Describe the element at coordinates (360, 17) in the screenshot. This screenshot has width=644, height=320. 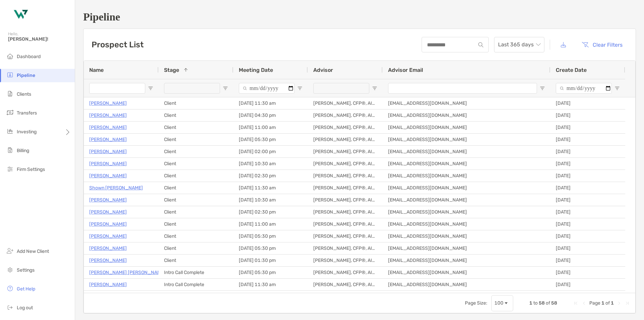
I see `h1: Pipeline` at that location.